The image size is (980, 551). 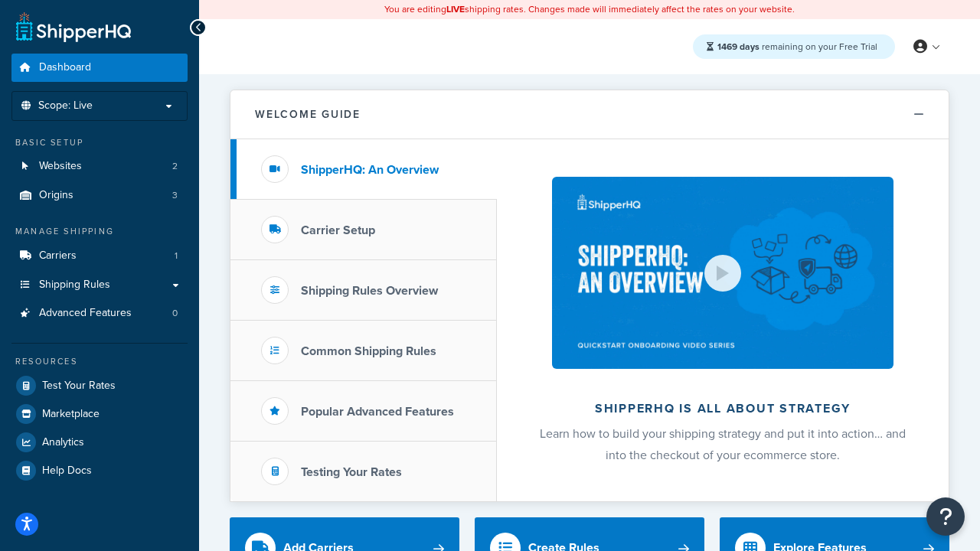 What do you see at coordinates (100, 255) in the screenshot?
I see `a: Carriers1` at bounding box center [100, 255].